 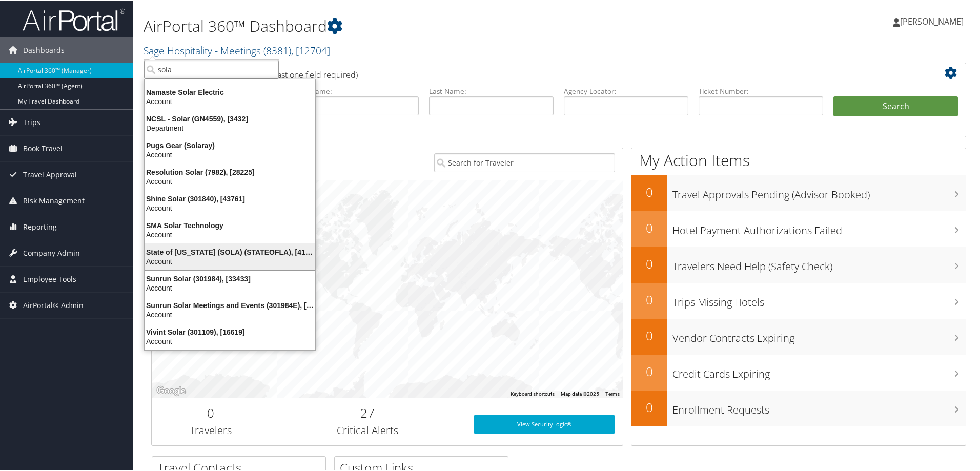 I want to click on span: AirPortal® Admin, so click(x=54, y=304).